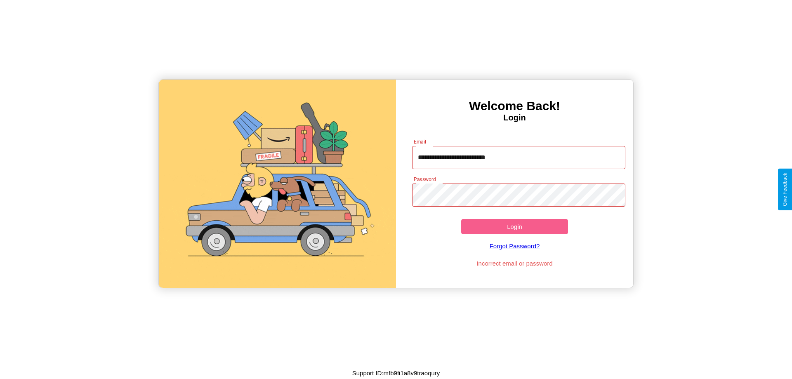 This screenshot has width=792, height=379. I want to click on img: gif, so click(277, 184).